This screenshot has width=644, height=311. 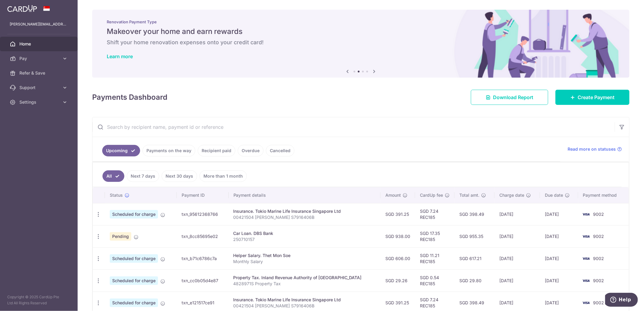 I want to click on h6: Shift your home renovation expenses onto your credit card!, so click(x=361, y=43).